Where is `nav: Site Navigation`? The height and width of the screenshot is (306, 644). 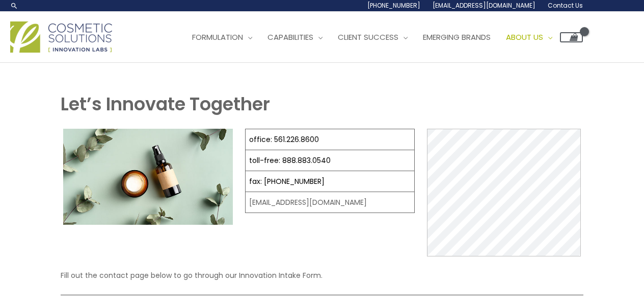
nav: Site Navigation is located at coordinates (380, 38).